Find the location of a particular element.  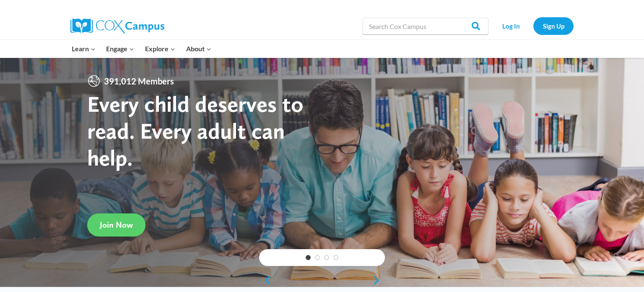

a: Sign Up is located at coordinates (554, 26).